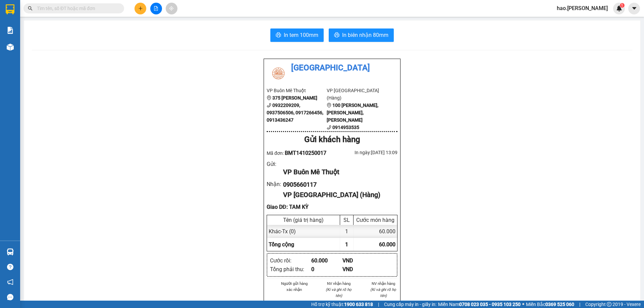  What do you see at coordinates (634, 8) in the screenshot?
I see `span: caret-down` at bounding box center [634, 8].